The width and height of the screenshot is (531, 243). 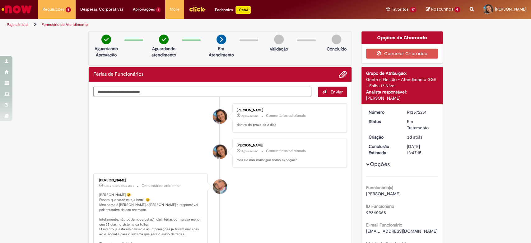 I want to click on div: Gente e Gestão - Atendimento GGE - Folha 1º Nível, so click(x=402, y=83).